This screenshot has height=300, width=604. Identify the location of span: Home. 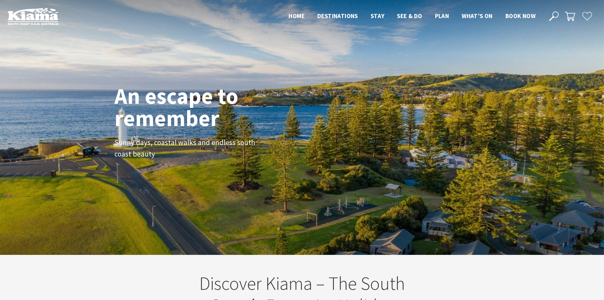
(296, 16).